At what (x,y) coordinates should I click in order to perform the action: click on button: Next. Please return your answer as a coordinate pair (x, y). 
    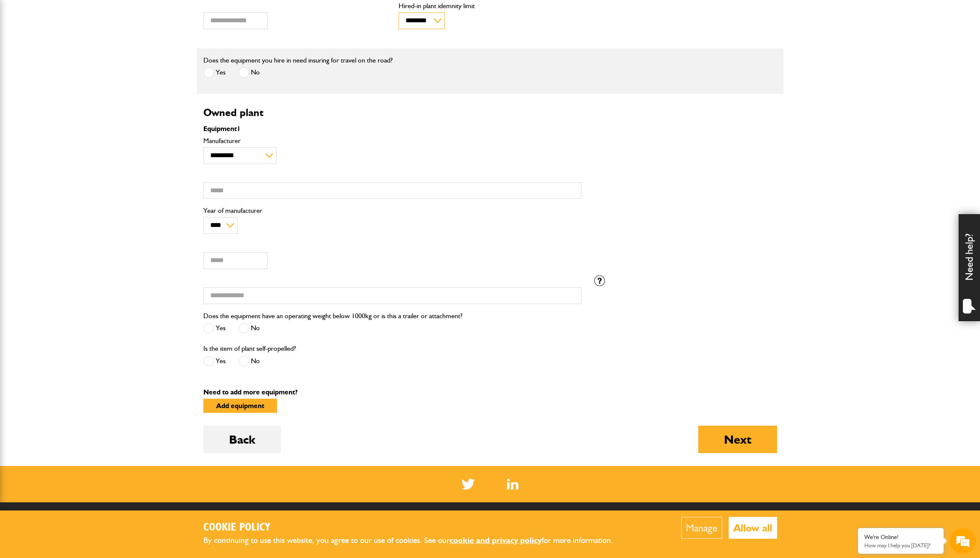
    Looking at the image, I should click on (738, 439).